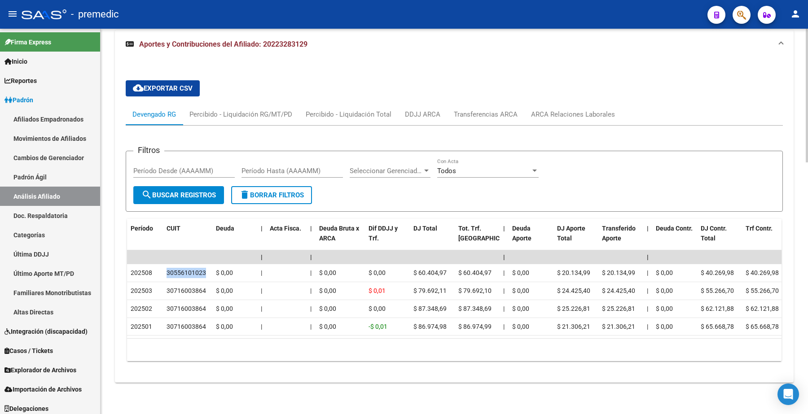 Image resolution: width=808 pixels, height=414 pixels. What do you see at coordinates (430, 327) in the screenshot?
I see `span: $ 86.974,98` at bounding box center [430, 327].